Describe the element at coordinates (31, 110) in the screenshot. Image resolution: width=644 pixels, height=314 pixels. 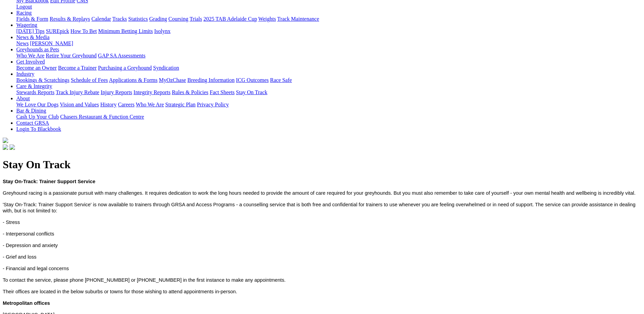
I see `a: Bar & Dining` at that location.